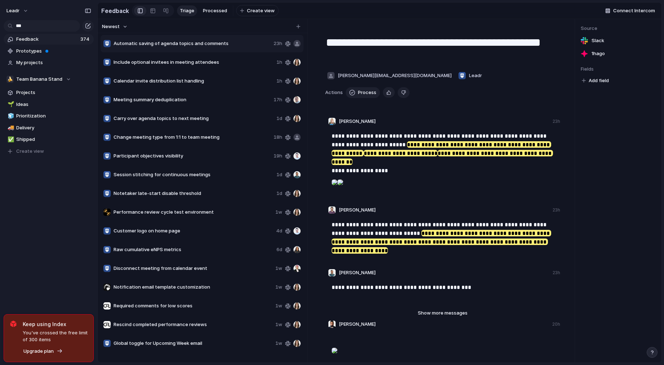 The height and width of the screenshot is (365, 664). Describe the element at coordinates (598, 54) in the screenshot. I see `span: 1h ago` at that location.